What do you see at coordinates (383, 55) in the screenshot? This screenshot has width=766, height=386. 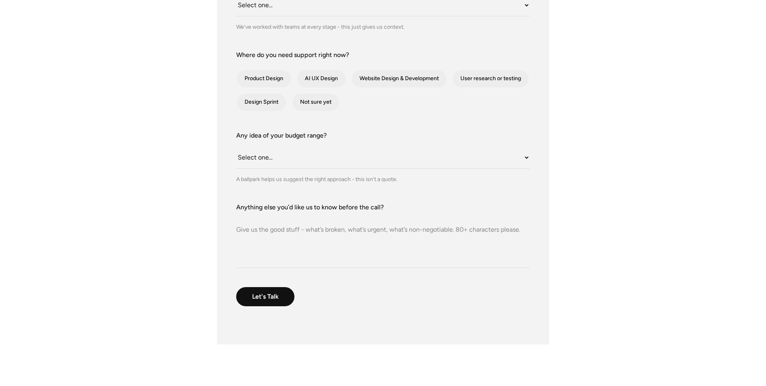 I see `label: Where do you need support right now?` at bounding box center [383, 55].